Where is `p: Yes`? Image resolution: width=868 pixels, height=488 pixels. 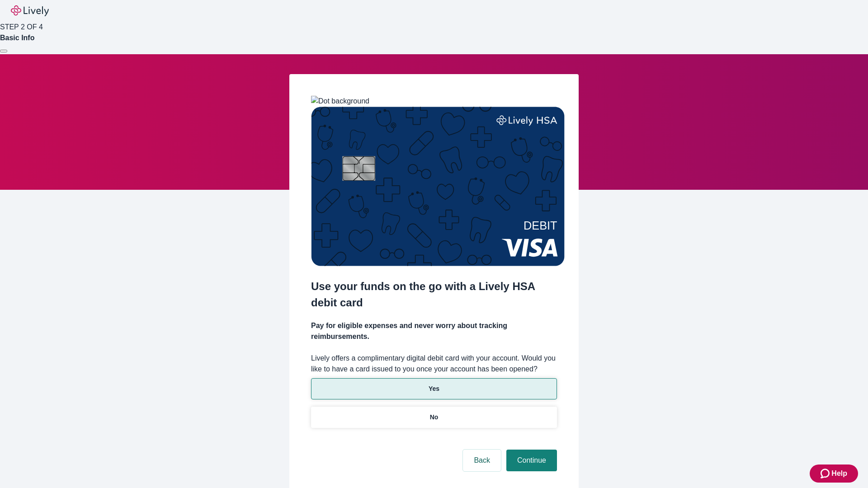
p: Yes is located at coordinates (434, 389).